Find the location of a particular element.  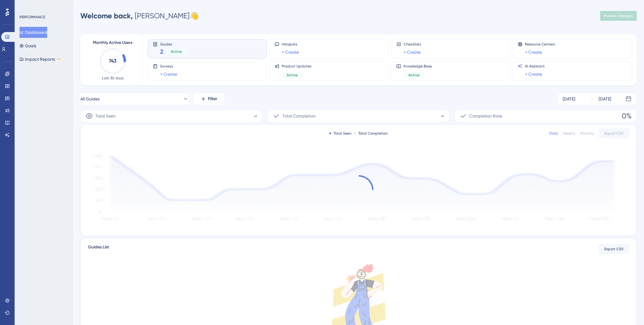

span: Monthly Active Users is located at coordinates (113, 43).